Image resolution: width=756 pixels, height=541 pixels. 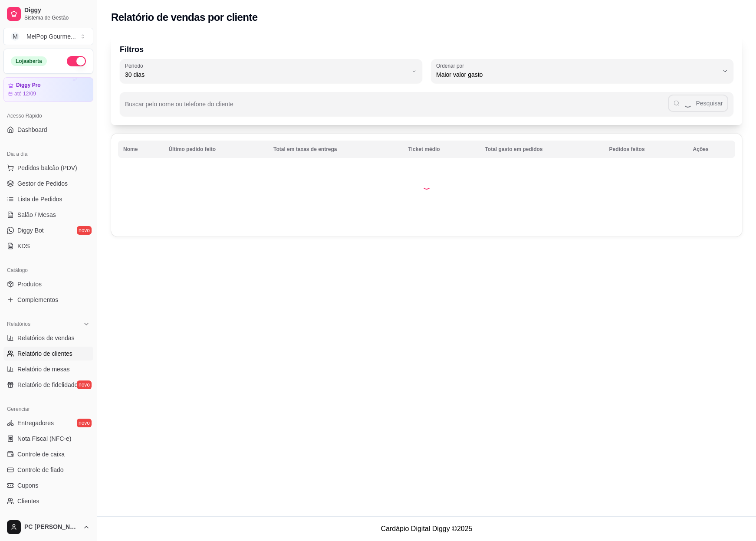 I want to click on span: Pedidos balcão (PDV), so click(x=47, y=168).